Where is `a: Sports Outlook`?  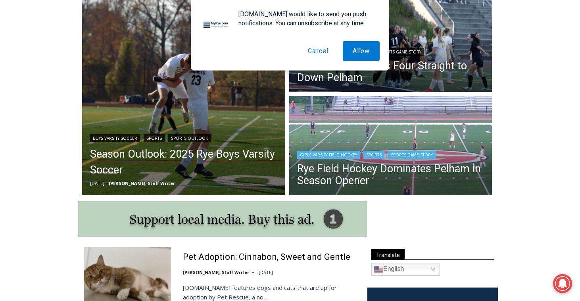
a: Sports Outlook is located at coordinates (189, 138).